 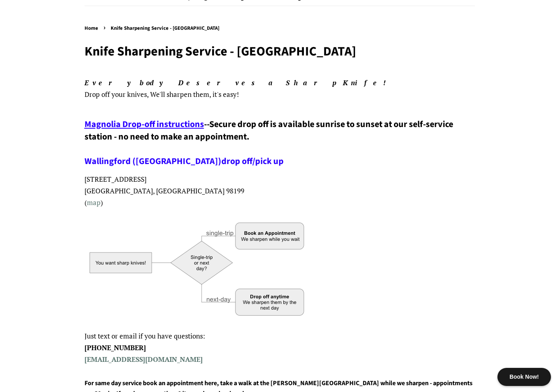 I want to click on em: Everybody Deserves a Sharp Knife!, so click(x=239, y=82).